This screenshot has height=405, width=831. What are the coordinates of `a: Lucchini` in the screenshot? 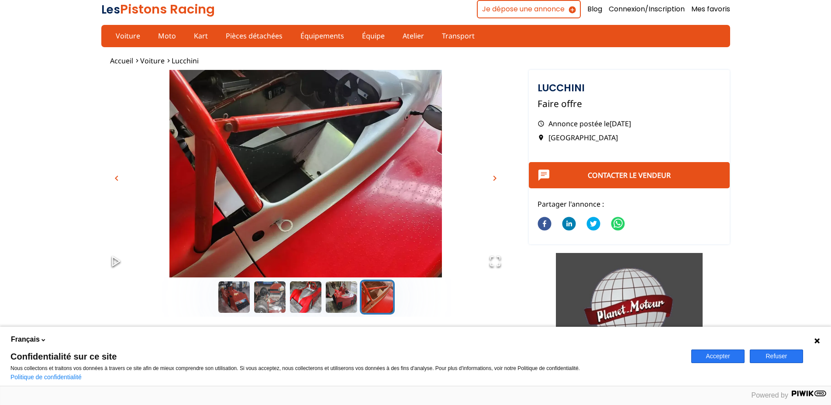 It's located at (185, 61).